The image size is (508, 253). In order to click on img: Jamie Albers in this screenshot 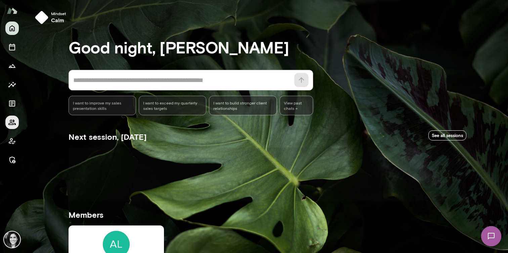, I will do `click(12, 239)`.